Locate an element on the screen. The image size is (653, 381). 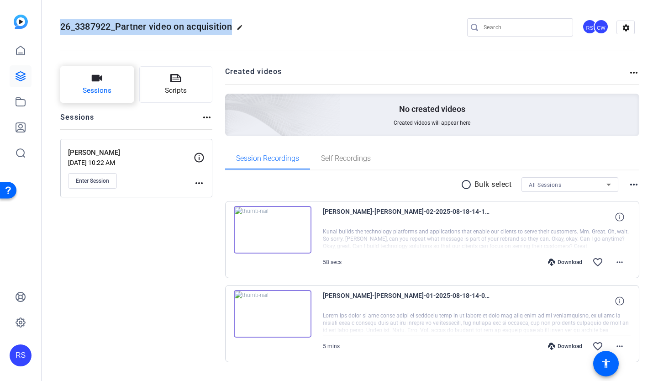
button: Enter Session is located at coordinates (92, 181).